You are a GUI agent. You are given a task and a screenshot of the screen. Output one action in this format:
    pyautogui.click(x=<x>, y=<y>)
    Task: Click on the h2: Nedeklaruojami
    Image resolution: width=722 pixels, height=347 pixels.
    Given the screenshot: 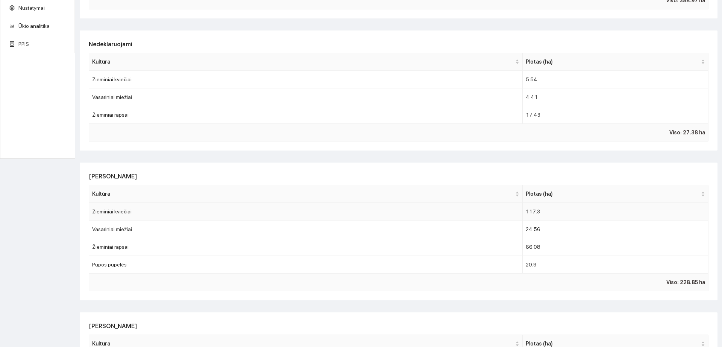 What is the action you would take?
    pyautogui.click(x=399, y=44)
    